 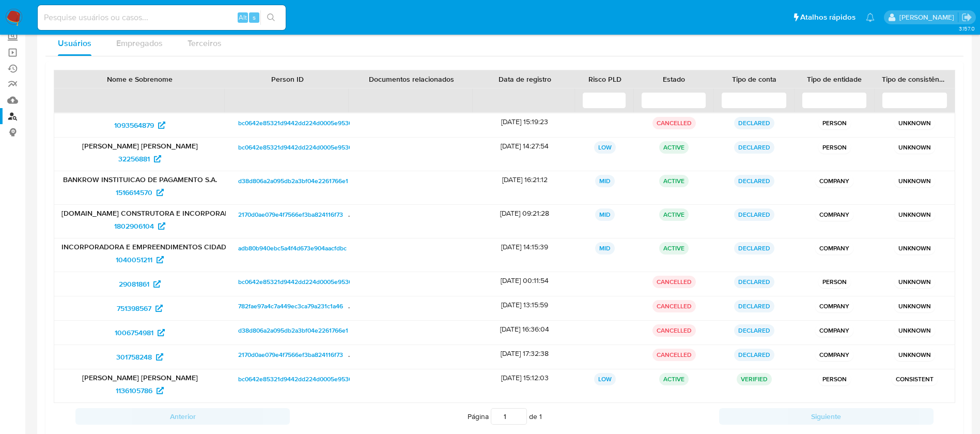 I want to click on a: Sair, so click(x=966, y=17).